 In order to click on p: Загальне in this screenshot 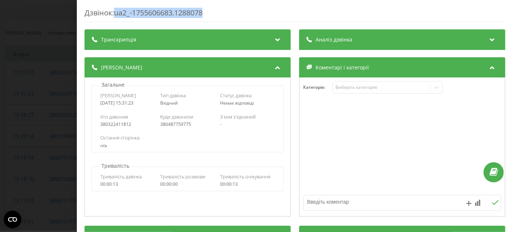, I will do `click(113, 85)`.